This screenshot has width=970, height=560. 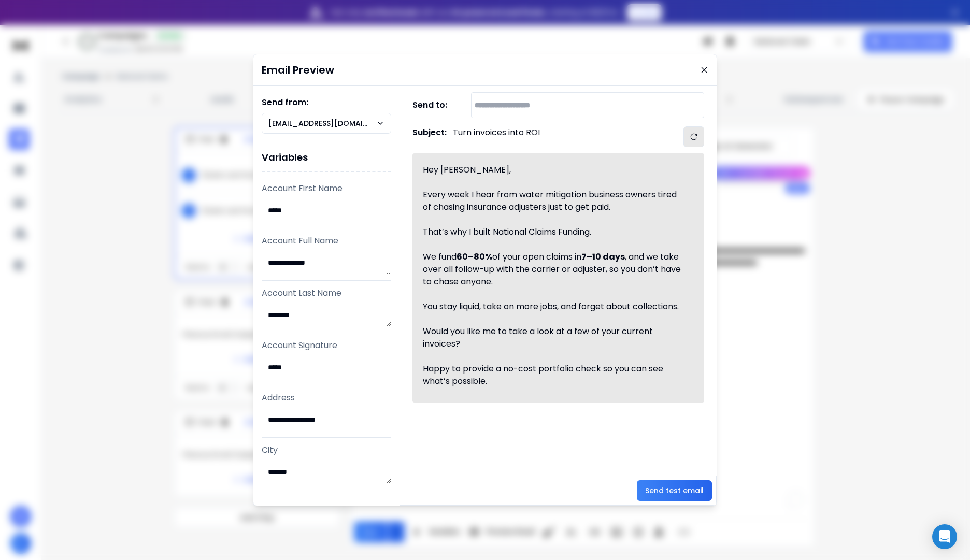 I want to click on div: Open Intercom Messenger, so click(x=945, y=537).